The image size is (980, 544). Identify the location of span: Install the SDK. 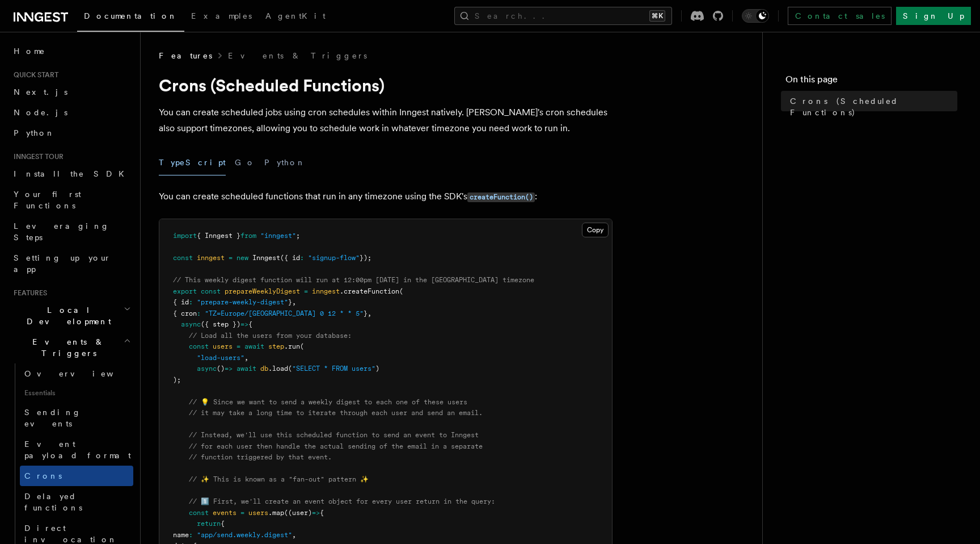
(72, 174).